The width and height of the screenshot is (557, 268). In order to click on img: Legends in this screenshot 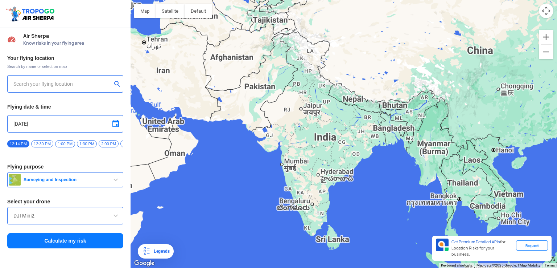, I will do `click(147, 251)`.